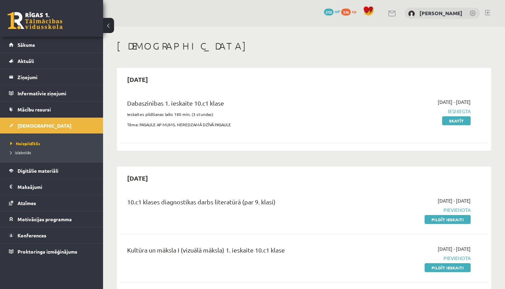 The height and width of the screenshot is (289, 505). I want to click on a: Sākums, so click(52, 45).